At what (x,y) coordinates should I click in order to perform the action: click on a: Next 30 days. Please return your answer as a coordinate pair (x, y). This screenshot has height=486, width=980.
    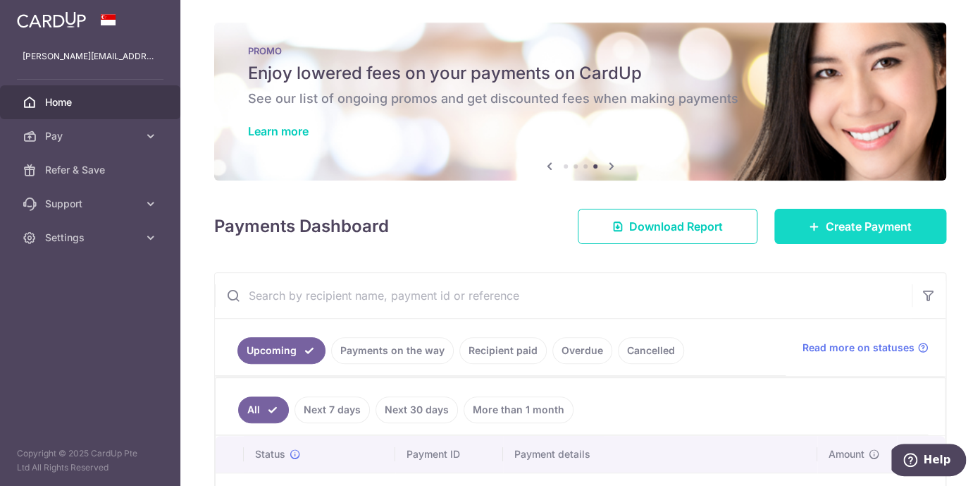
    Looking at the image, I should click on (416, 409).